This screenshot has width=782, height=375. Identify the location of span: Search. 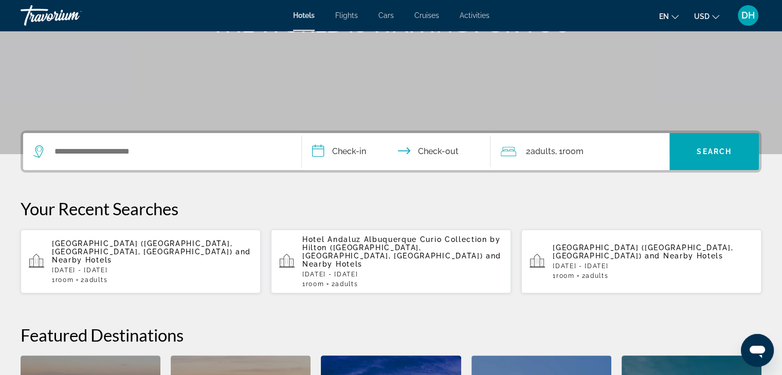
(714, 152).